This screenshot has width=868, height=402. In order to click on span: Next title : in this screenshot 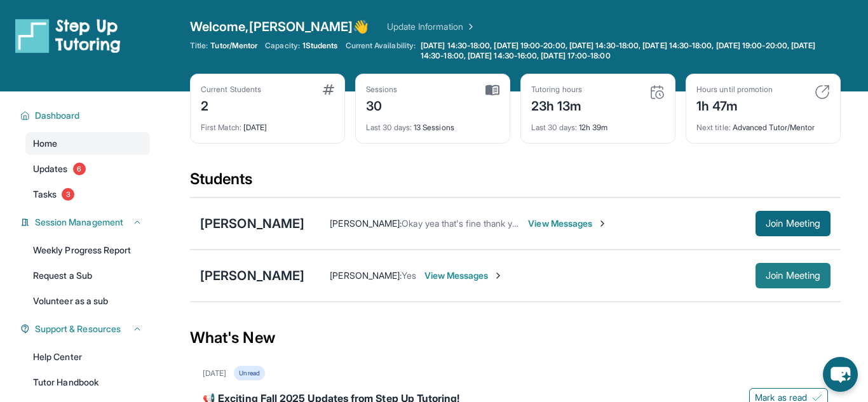, I will do `click(714, 127)`.